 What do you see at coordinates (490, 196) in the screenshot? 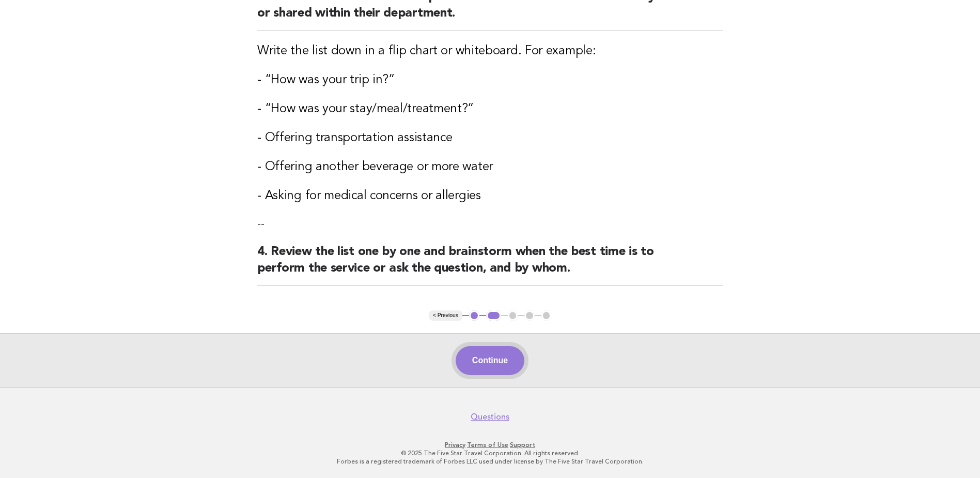
I see `h3: - Asking for medical concerns or allergies` at bounding box center [490, 196].